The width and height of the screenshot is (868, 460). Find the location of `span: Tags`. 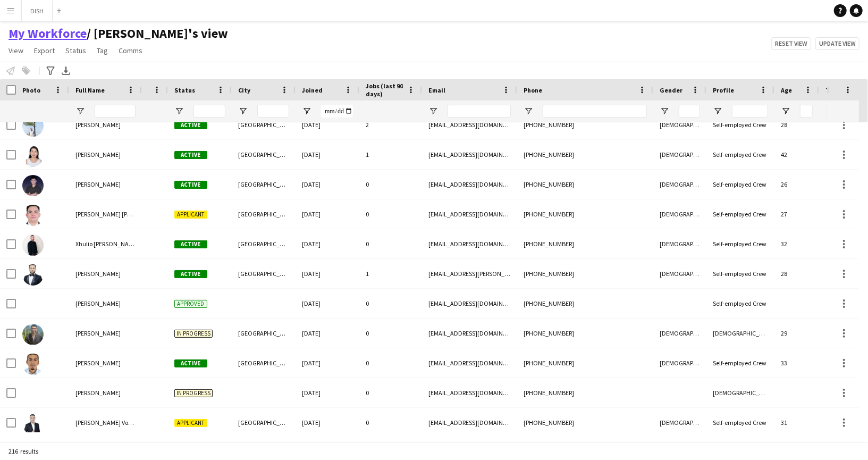

span: Tags is located at coordinates (833, 90).